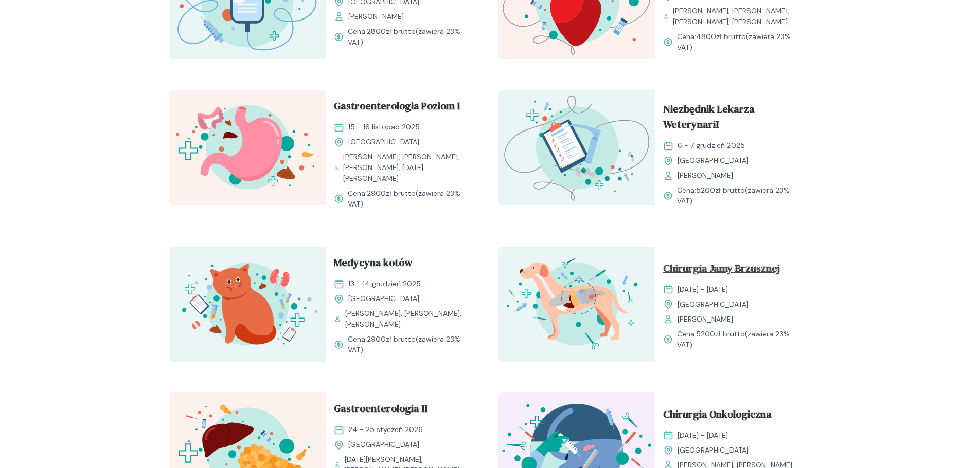  What do you see at coordinates (247, 147) in the screenshot?
I see `img: Zpbdlx5LeNNTxNvT_GastroI_T.svg` at bounding box center [247, 147].